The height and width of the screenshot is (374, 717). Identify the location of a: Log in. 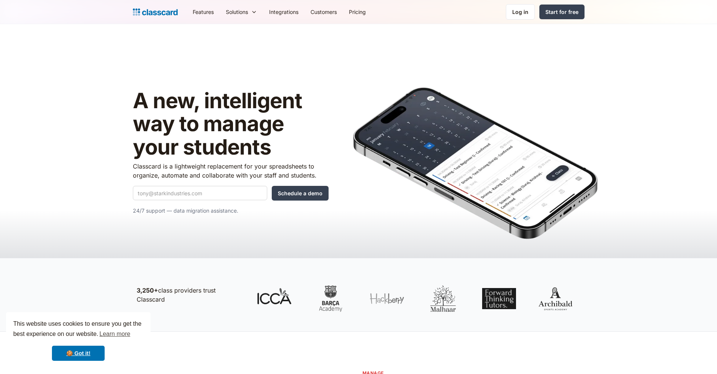
(520, 12).